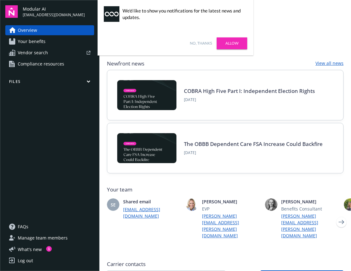 This screenshot has height=271, width=351. Describe the element at coordinates (232, 43) in the screenshot. I see `a: Allow` at that location.